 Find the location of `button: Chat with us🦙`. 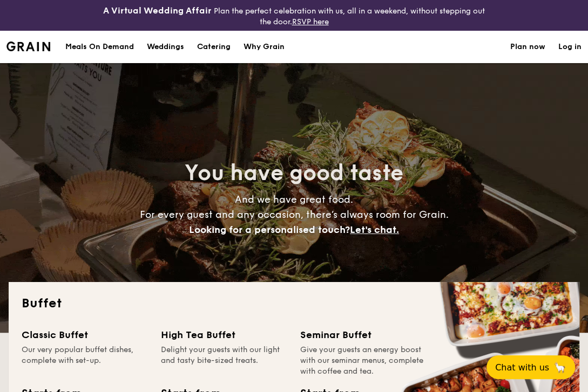

button: Chat with us🦙 is located at coordinates (530, 367).